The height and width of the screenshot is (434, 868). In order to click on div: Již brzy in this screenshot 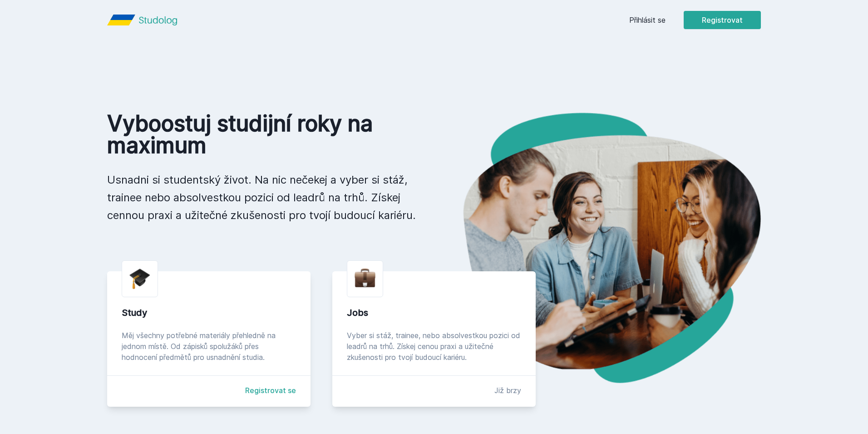, I will do `click(507, 390)`.